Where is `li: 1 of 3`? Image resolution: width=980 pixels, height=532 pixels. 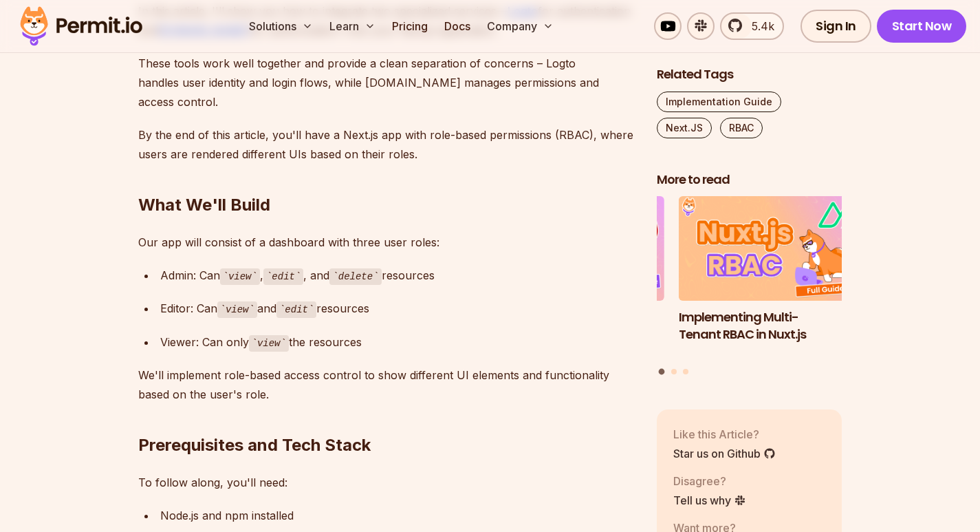
li: 1 of 3 is located at coordinates (771, 279).